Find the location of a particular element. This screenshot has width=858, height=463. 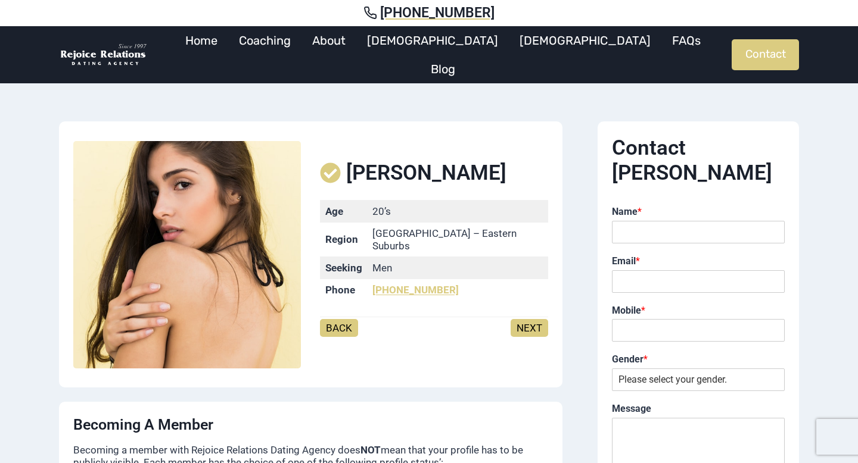

a: BACK is located at coordinates (339, 328).